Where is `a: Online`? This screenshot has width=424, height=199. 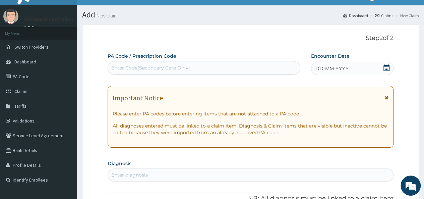 a: Online is located at coordinates (31, 27).